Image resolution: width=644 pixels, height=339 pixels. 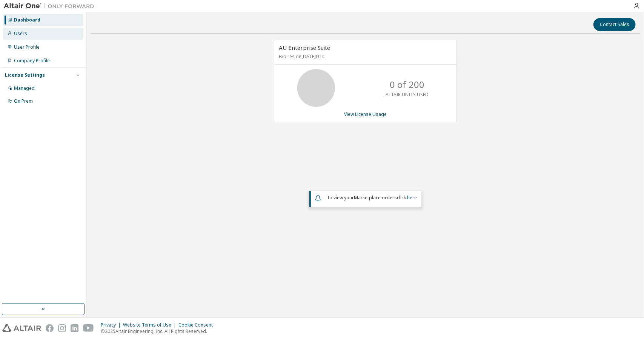 I want to click on img: linkedin.svg, so click(x=74, y=328).